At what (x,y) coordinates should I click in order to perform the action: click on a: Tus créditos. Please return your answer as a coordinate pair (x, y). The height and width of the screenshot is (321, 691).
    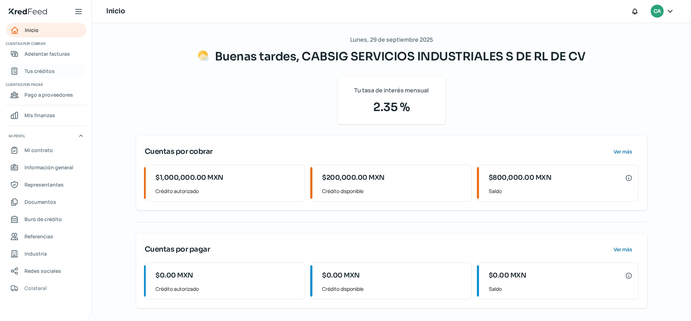
    Looking at the image, I should click on (46, 71).